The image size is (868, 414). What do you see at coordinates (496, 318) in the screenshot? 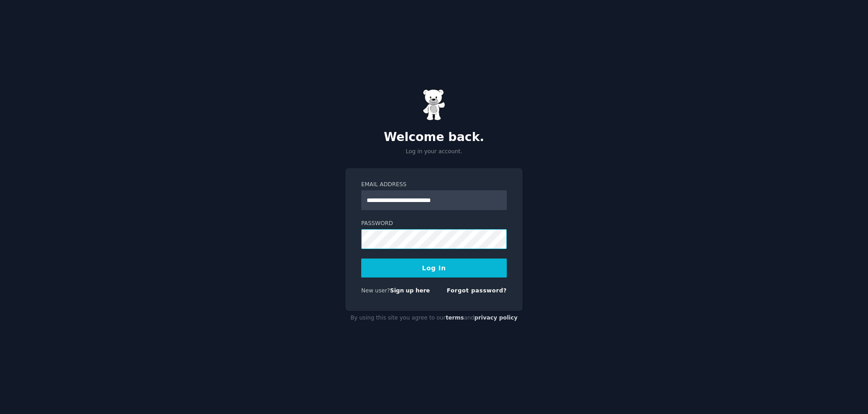
I see `a: privacy policy` at bounding box center [496, 318].